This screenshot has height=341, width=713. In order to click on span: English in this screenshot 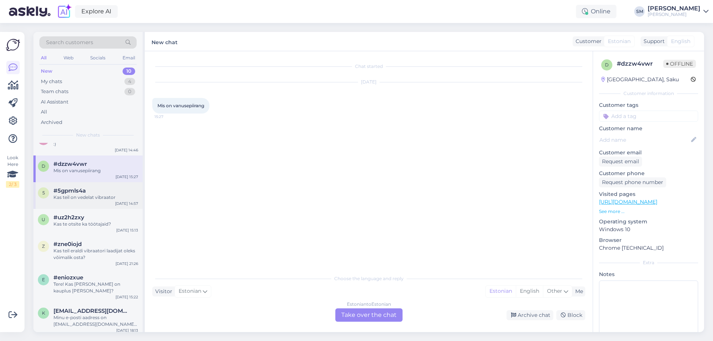, I will do `click(681, 41)`.